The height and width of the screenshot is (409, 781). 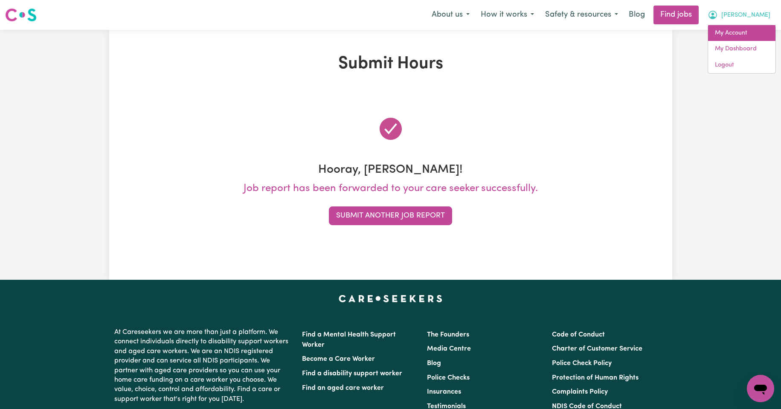 What do you see at coordinates (597, 349) in the screenshot?
I see `a: Charter of Customer Service` at bounding box center [597, 349].